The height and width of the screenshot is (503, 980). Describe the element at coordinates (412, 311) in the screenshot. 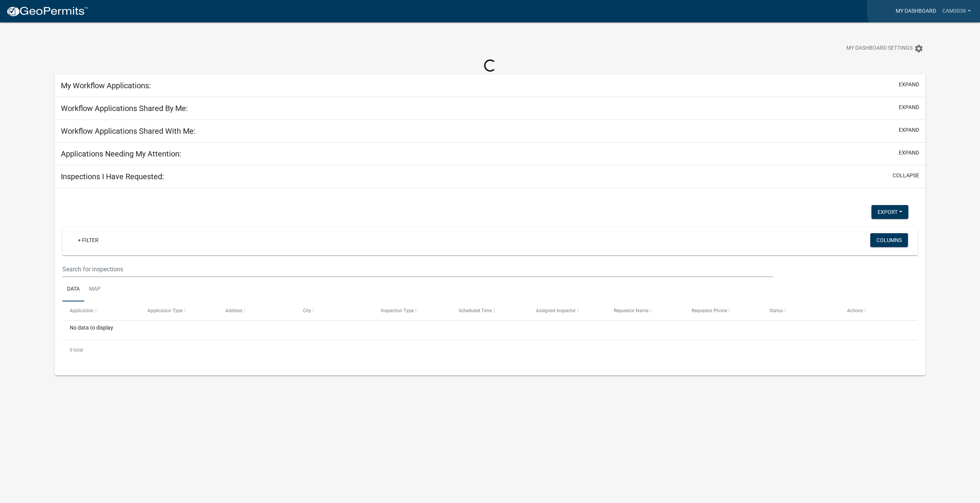

I see `datatable-header-cell: Inspection Type` at that location.